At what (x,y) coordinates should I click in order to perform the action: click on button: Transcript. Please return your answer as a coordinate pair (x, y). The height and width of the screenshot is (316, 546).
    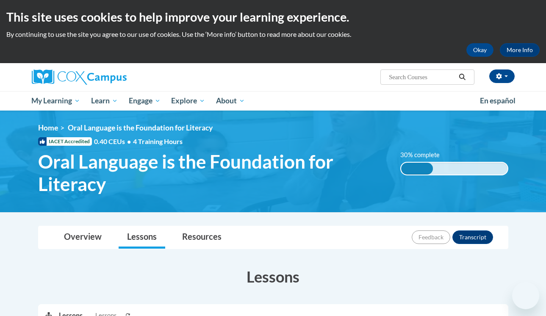
    Looking at the image, I should click on (472, 237).